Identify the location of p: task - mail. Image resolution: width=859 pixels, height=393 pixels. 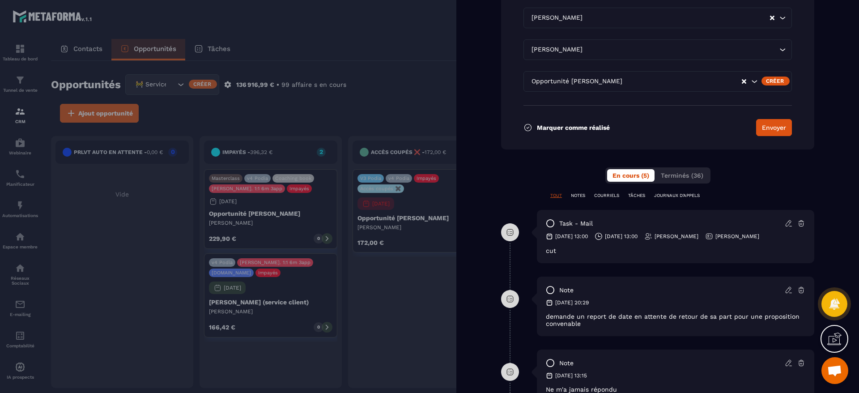
(576, 223).